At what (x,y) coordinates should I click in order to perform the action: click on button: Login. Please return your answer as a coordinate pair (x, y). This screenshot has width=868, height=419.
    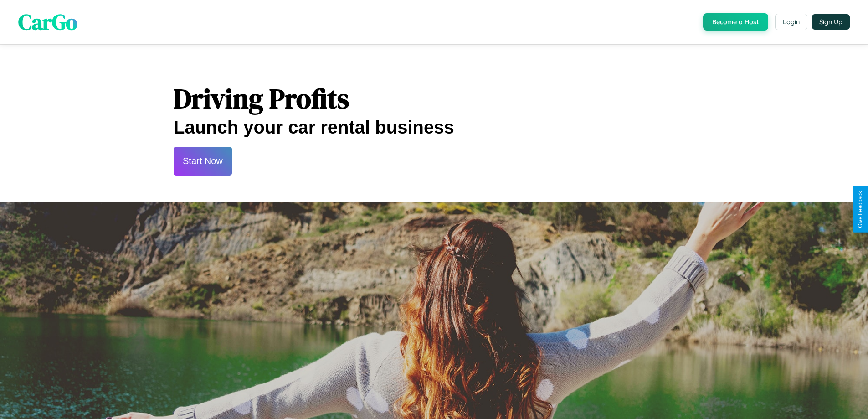
    Looking at the image, I should click on (791, 22).